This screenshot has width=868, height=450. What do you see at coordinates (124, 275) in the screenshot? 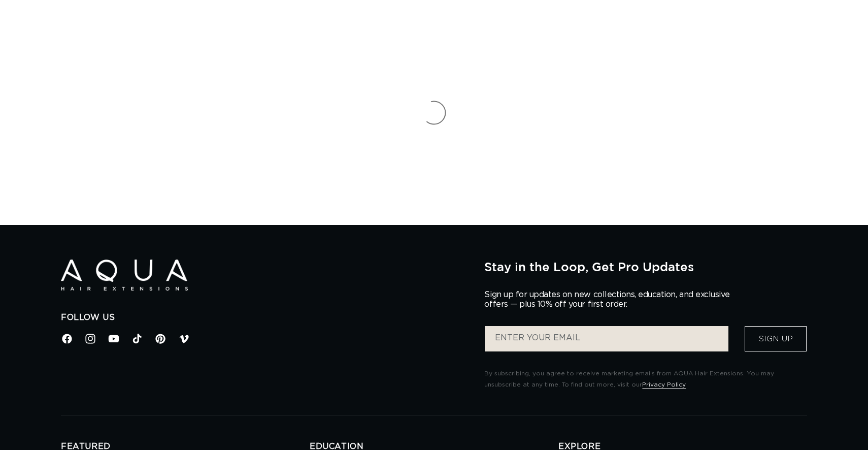
I see `img: Aqua Hair Extensions` at bounding box center [124, 275].